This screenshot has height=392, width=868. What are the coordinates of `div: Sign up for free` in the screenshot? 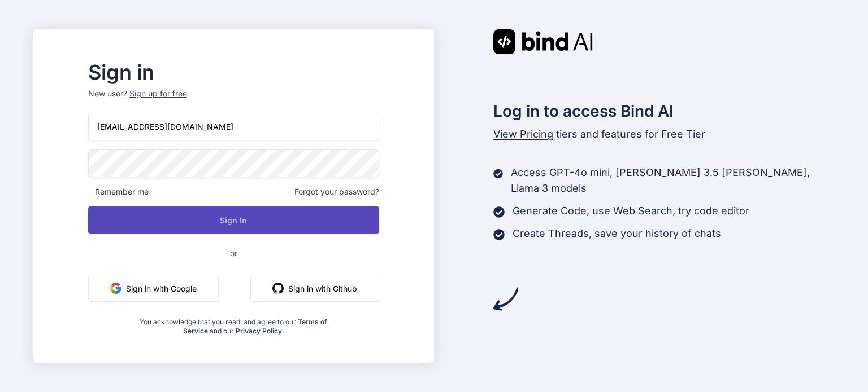 It's located at (158, 94).